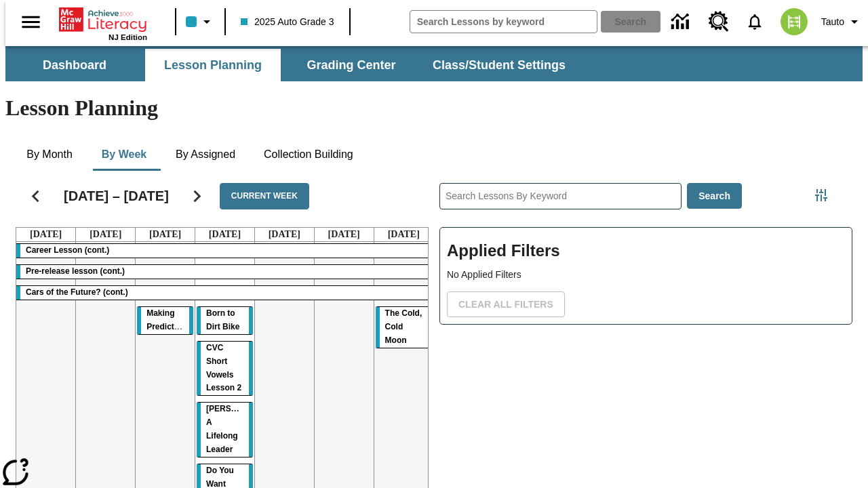  What do you see at coordinates (124, 154) in the screenshot?
I see `button: By Week` at bounding box center [124, 154].